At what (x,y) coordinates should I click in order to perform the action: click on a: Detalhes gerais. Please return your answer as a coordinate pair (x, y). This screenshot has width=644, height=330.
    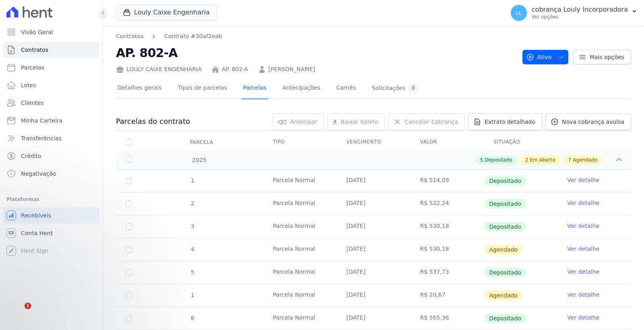
    Looking at the image, I should click on (140, 88).